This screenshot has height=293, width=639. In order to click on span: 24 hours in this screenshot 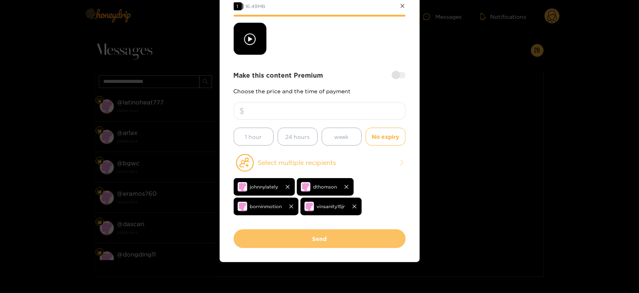, I will do `click(297, 137)`.